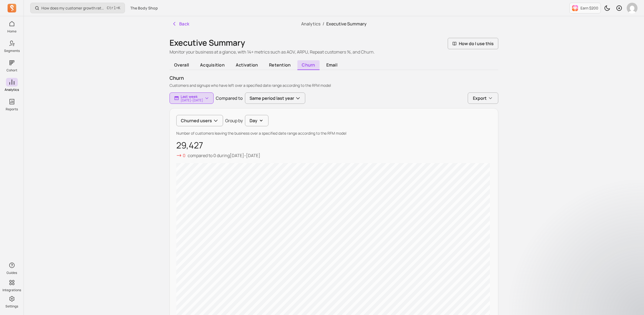 This screenshot has width=644, height=315. I want to click on kbd: Ctrl, so click(111, 8).